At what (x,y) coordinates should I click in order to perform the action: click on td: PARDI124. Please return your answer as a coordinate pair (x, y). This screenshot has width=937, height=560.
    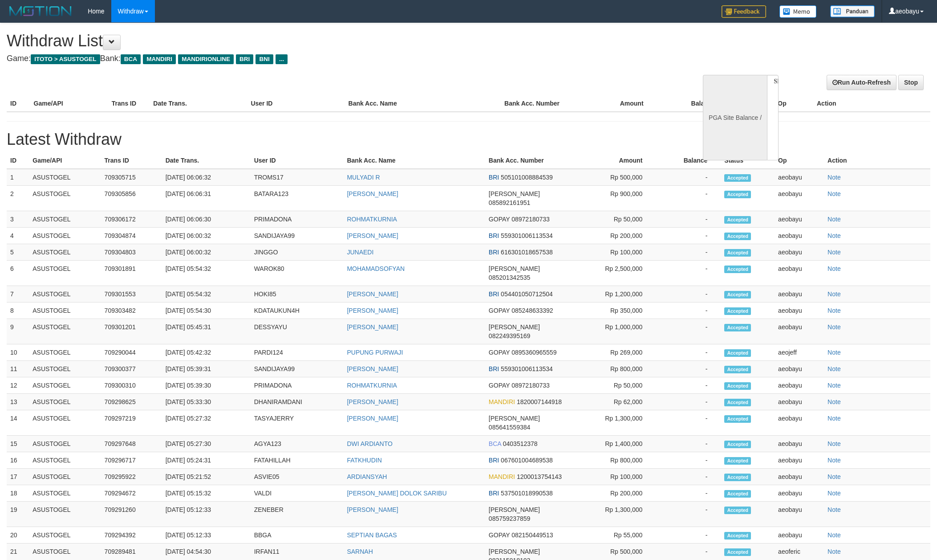
    Looking at the image, I should click on (297, 352).